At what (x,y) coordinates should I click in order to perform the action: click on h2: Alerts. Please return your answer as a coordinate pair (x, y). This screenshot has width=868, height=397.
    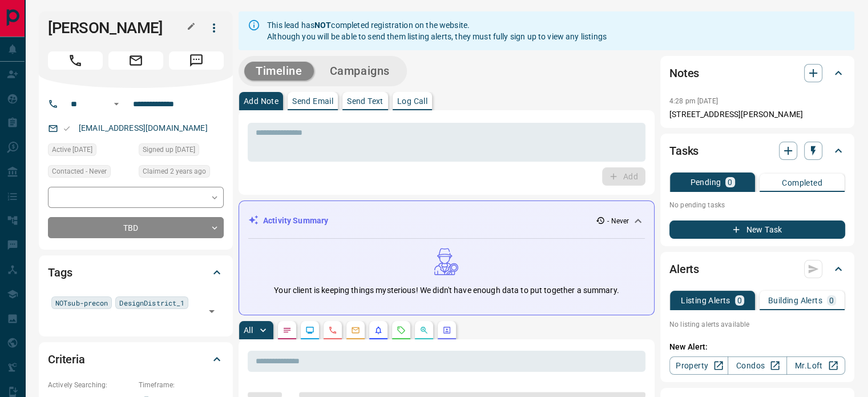
    Looking at the image, I should click on (684, 269).